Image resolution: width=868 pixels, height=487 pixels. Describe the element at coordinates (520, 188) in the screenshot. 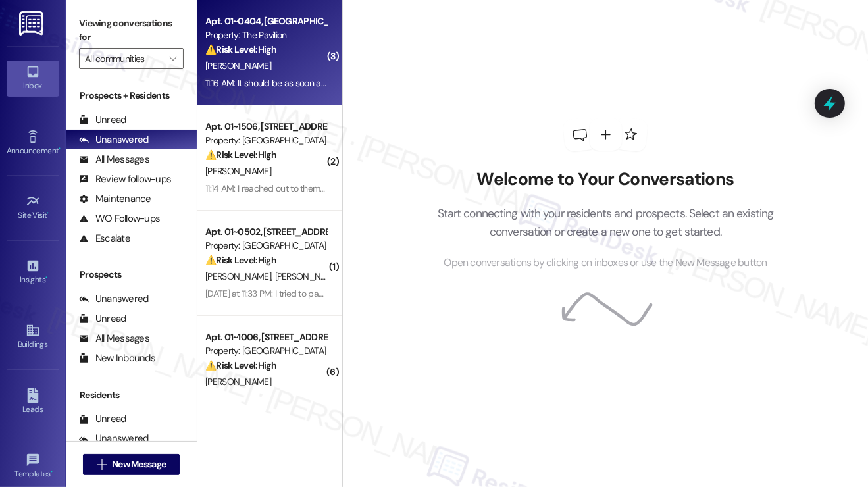

I see `div: 11:14 AM: I reached out to them and they had no information on my refund. My bank doesn't see it,...` at that location.